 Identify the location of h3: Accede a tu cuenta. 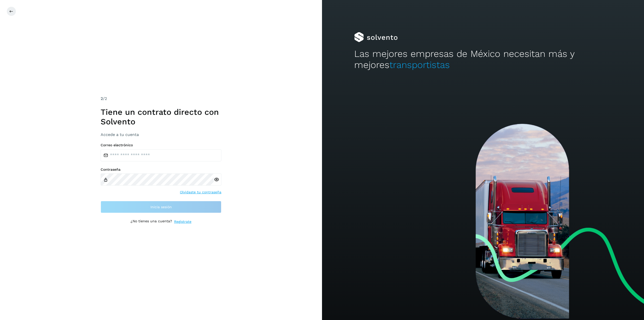
(161, 135).